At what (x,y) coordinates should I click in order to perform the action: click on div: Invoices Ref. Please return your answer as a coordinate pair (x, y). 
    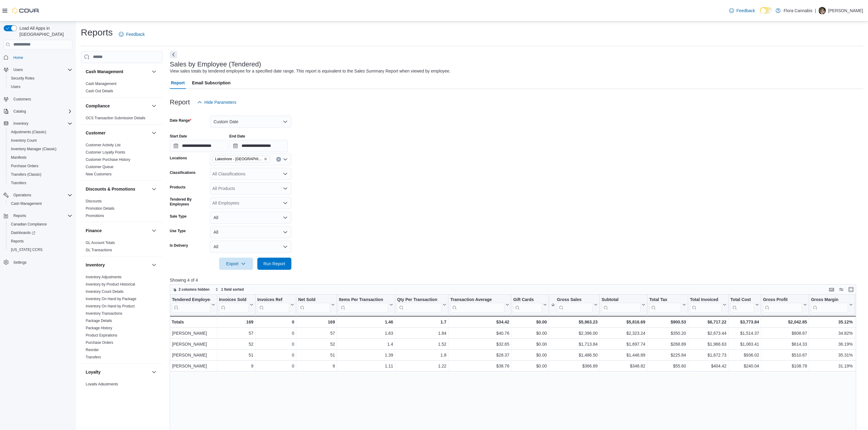
    Looking at the image, I should click on (273, 299).